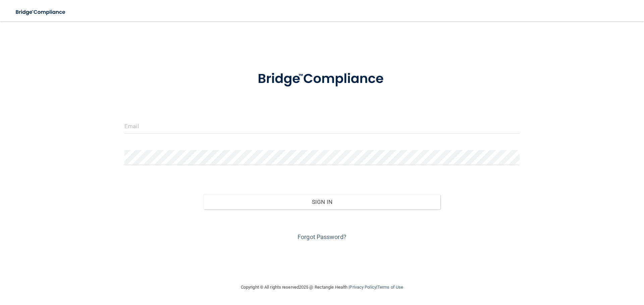 Image resolution: width=644 pixels, height=305 pixels. What do you see at coordinates (322, 202) in the screenshot?
I see `button: Sign In` at bounding box center [322, 202].